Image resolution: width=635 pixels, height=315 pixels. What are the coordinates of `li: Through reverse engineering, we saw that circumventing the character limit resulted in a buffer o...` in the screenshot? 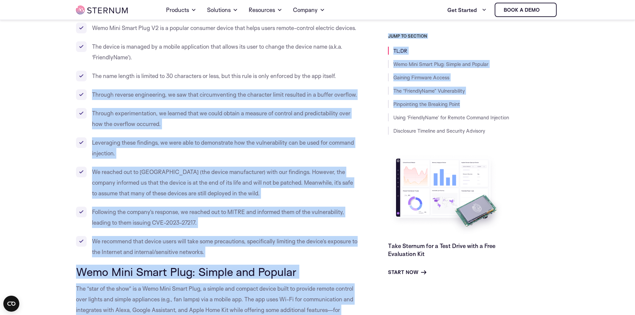 It's located at (217, 95).